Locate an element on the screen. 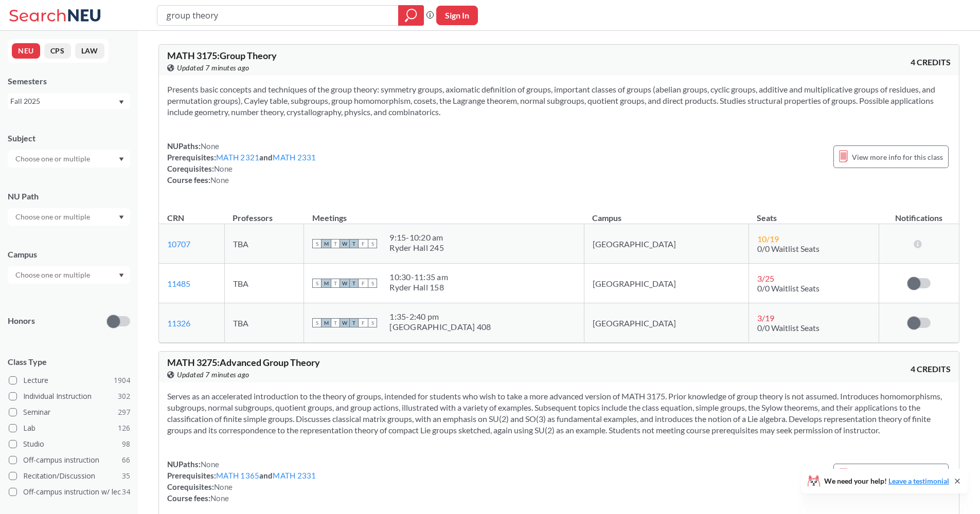  label: Individual Instruction is located at coordinates (69, 396).